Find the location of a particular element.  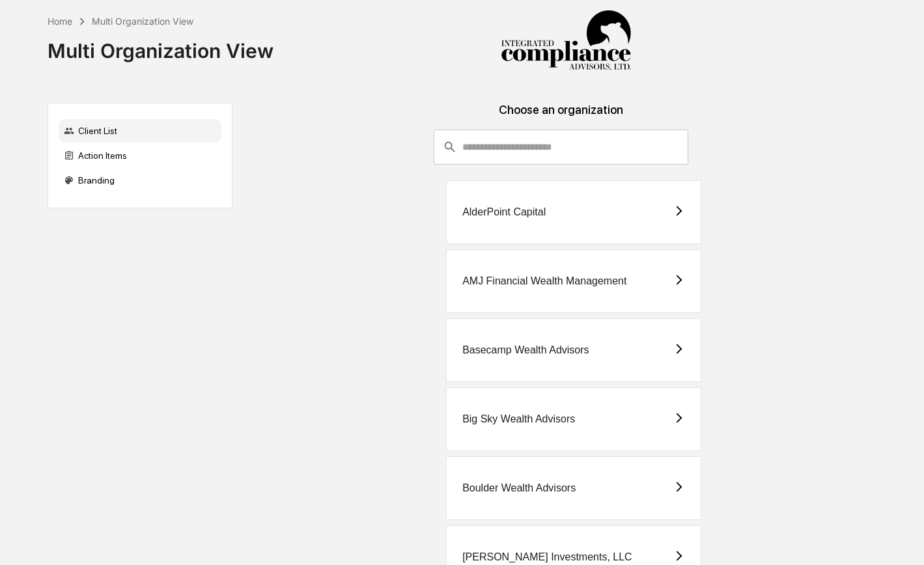

div: Branding is located at coordinates (140, 180).